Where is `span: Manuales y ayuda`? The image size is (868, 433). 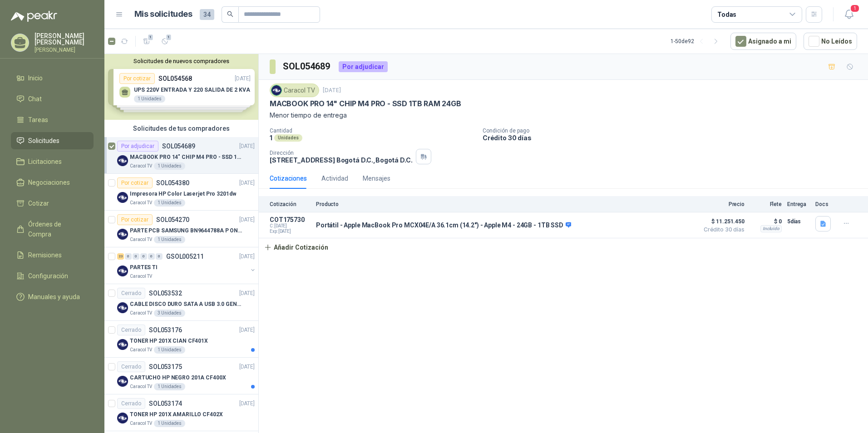
span: Manuales y ayuda is located at coordinates (54, 297).